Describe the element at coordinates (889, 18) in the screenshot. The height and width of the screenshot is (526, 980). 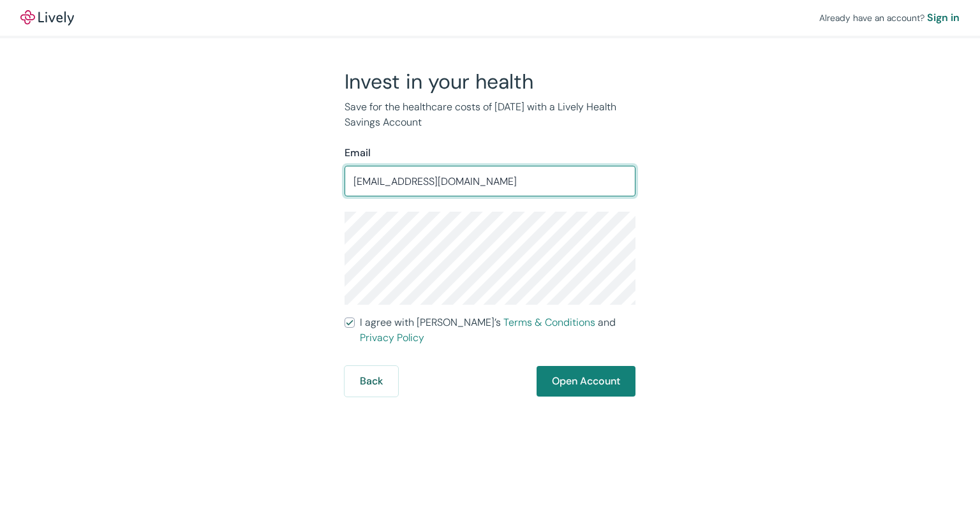
I see `div: Already have an account?` at that location.